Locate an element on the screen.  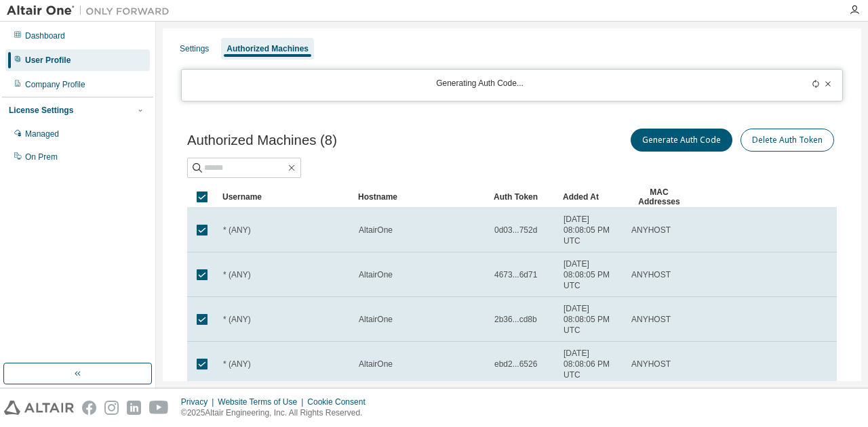
div: Authorized Machines is located at coordinates (267, 48).